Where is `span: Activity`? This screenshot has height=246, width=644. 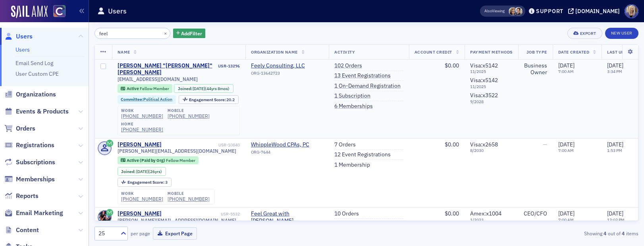 span: Activity is located at coordinates (344, 52).